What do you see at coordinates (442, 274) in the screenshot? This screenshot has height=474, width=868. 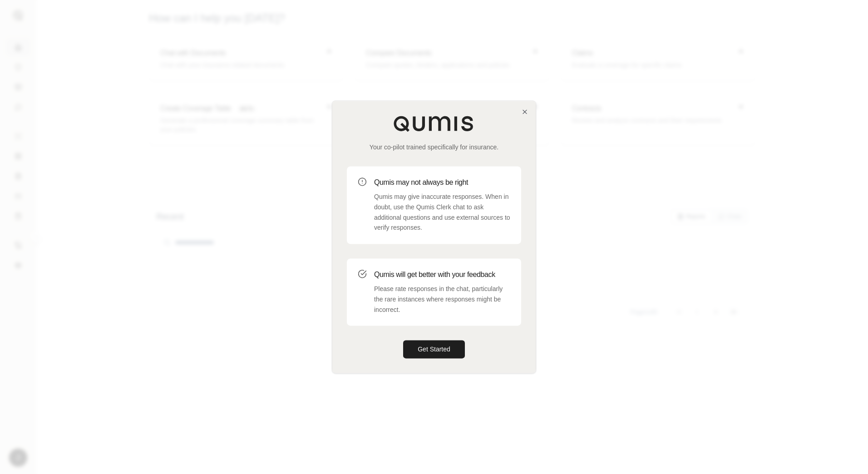 I see `h3: Qumis will get better with your feedback` at bounding box center [442, 274].